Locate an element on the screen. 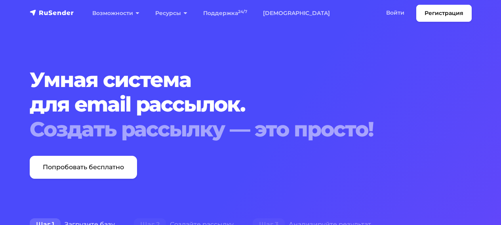 The height and width of the screenshot is (225, 501). sup: 24/7 is located at coordinates (242, 11).